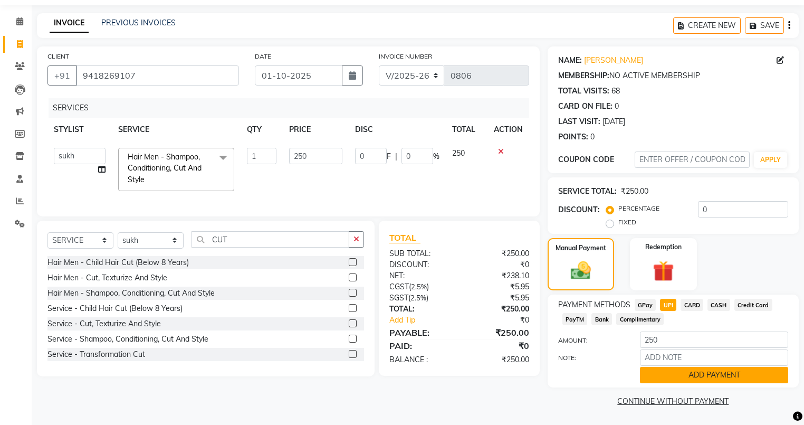 This screenshot has height=425, width=804. Describe the element at coordinates (673, 401) in the screenshot. I see `a: CONTINUE WITHOUT PAYMENT` at that location.